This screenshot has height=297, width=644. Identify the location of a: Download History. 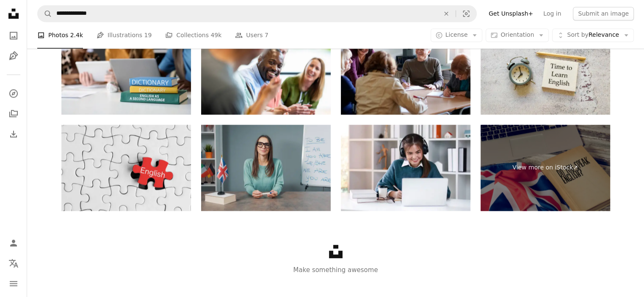
(14, 134).